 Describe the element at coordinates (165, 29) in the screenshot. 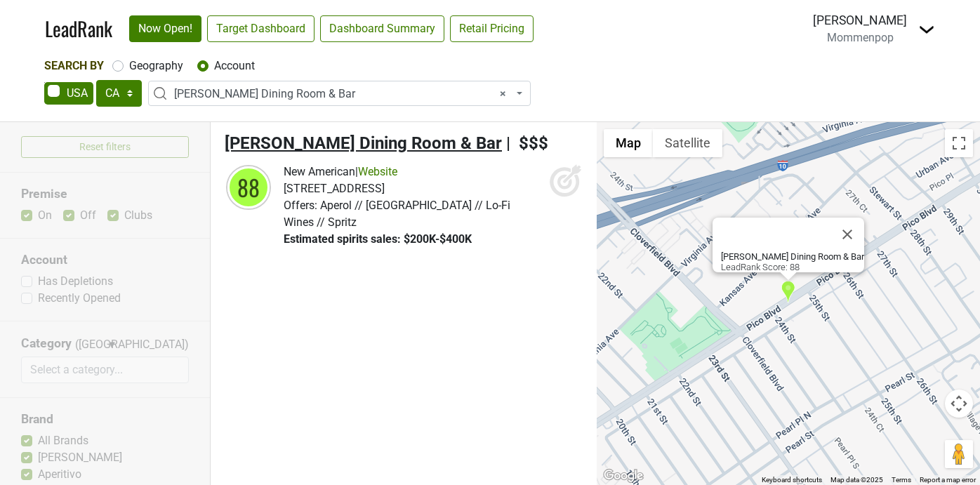

I see `a: Now Open!` at that location.